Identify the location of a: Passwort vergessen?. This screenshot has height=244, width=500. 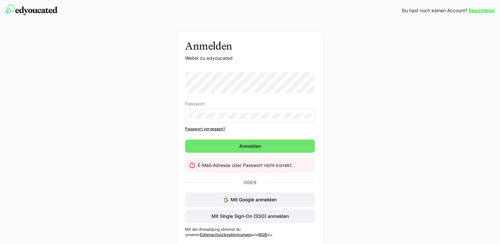
(250, 129).